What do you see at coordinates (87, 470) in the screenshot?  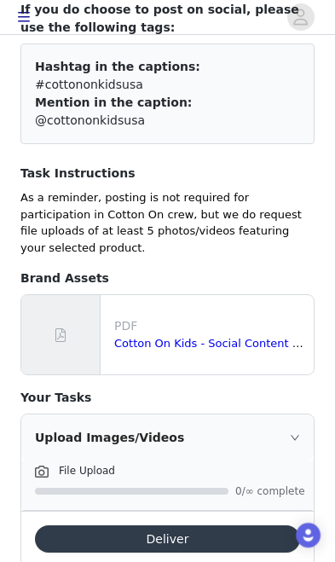 I see `span: File Upload` at bounding box center [87, 470].